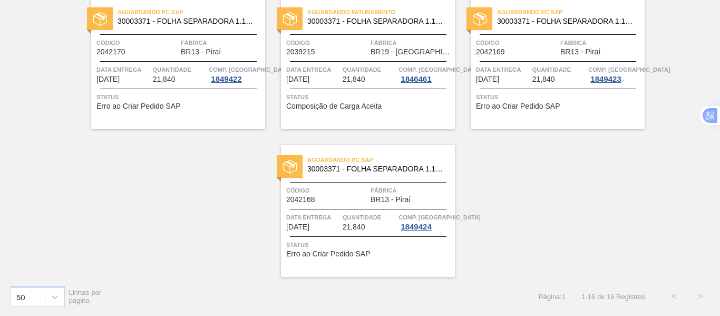  What do you see at coordinates (111, 52) in the screenshot?
I see `span: 2042170` at bounding box center [111, 52].